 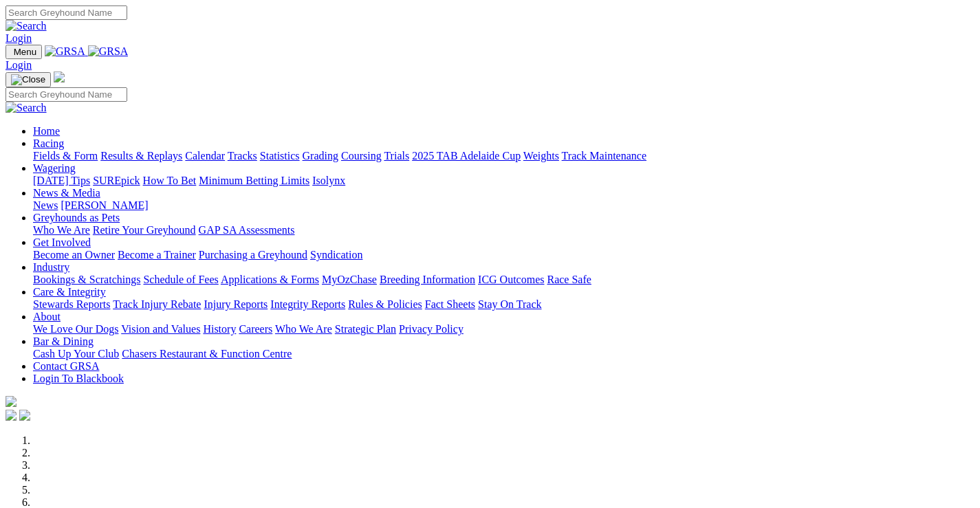 What do you see at coordinates (116, 180) in the screenshot?
I see `a: SUREpick` at bounding box center [116, 180].